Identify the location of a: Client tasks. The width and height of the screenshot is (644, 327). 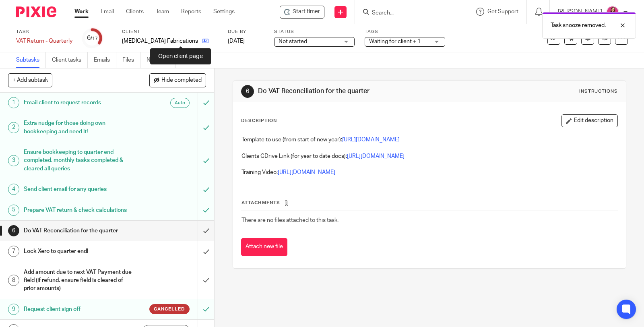
(70, 60).